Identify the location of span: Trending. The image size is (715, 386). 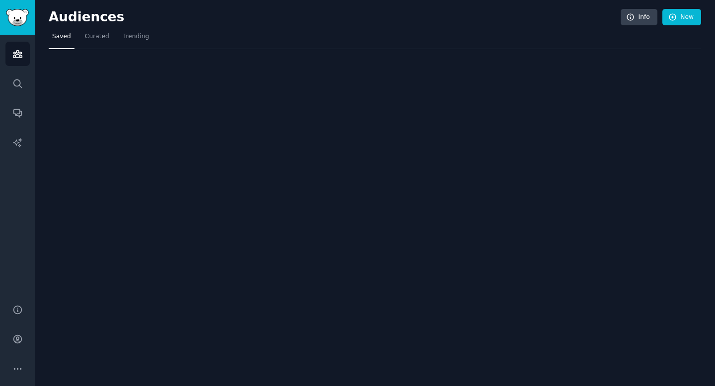
(136, 37).